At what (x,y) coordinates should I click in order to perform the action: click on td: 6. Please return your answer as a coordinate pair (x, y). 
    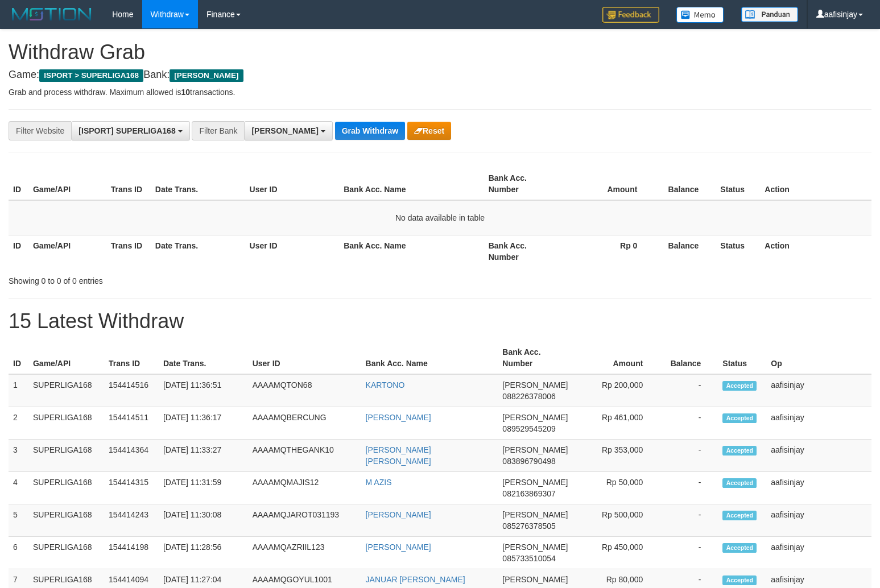
    Looking at the image, I should click on (18, 553).